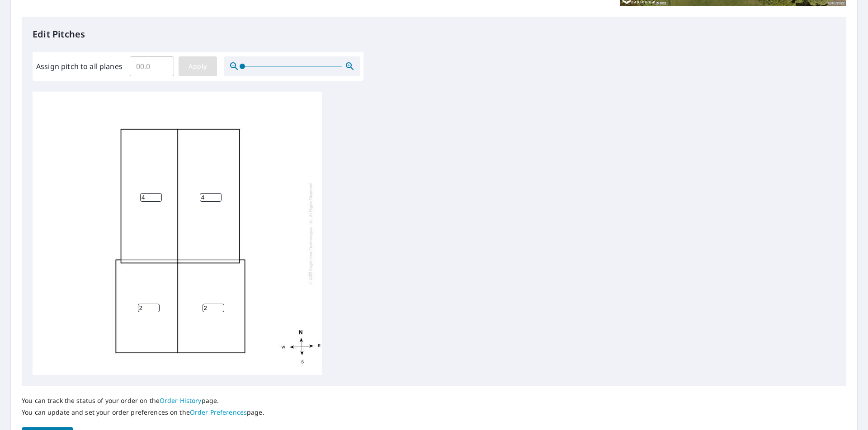 This screenshot has width=868, height=430. What do you see at coordinates (198, 66) in the screenshot?
I see `span: Apply` at bounding box center [198, 66].